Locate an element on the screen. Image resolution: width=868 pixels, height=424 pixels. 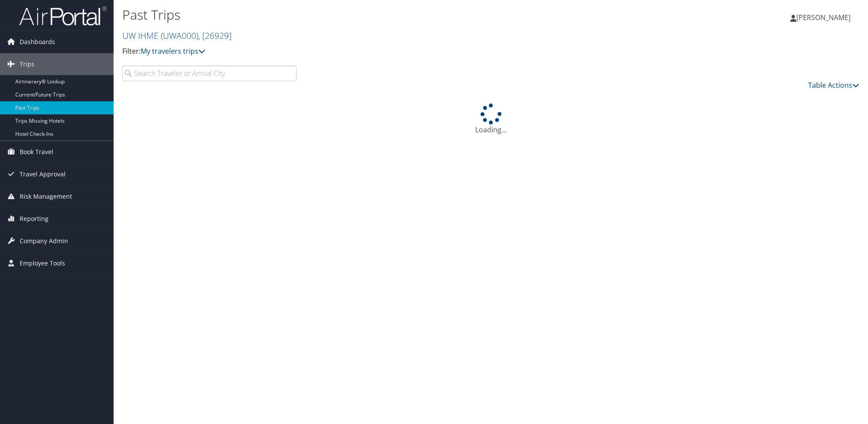
div: Loading... is located at coordinates (490, 120).